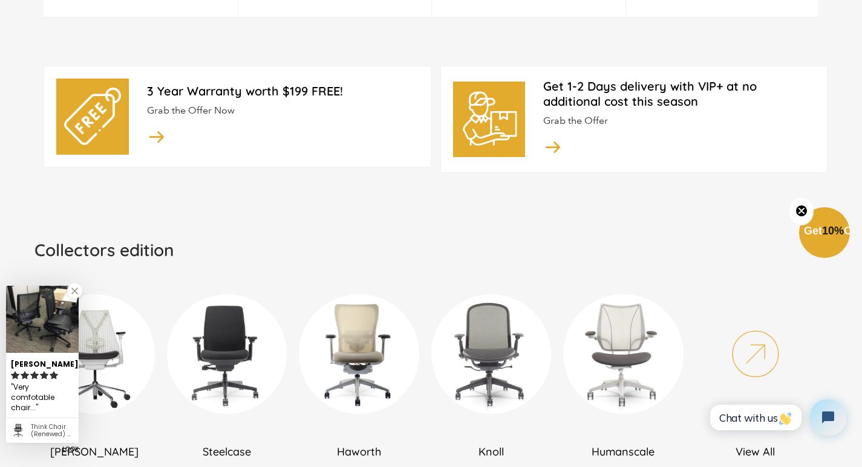  I want to click on p: Grab the Offer, so click(678, 121).